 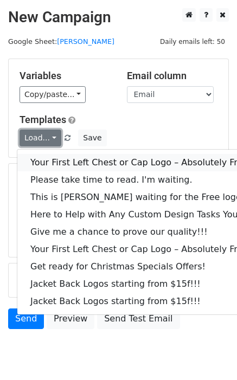 What do you see at coordinates (65, 76) in the screenshot?
I see `h5: Variables` at bounding box center [65, 76].